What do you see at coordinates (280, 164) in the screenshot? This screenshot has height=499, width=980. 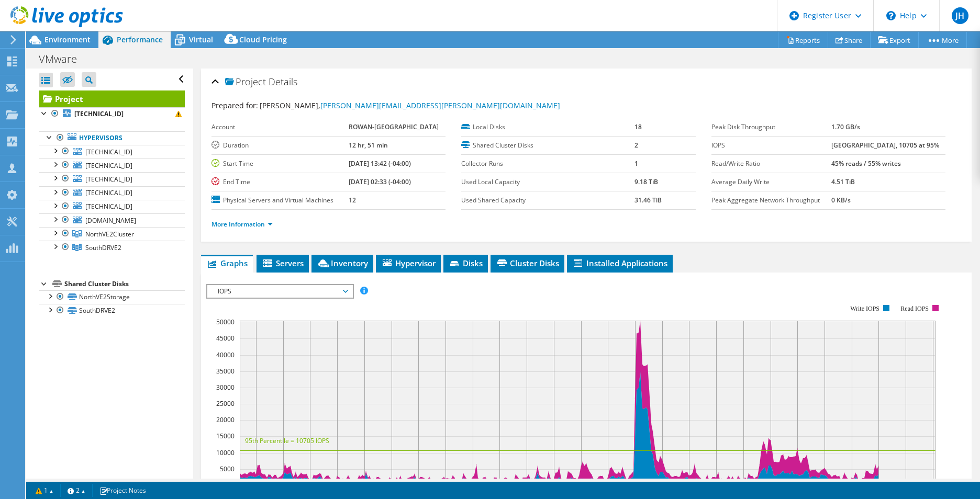 I see `label: Start Time` at bounding box center [280, 164].